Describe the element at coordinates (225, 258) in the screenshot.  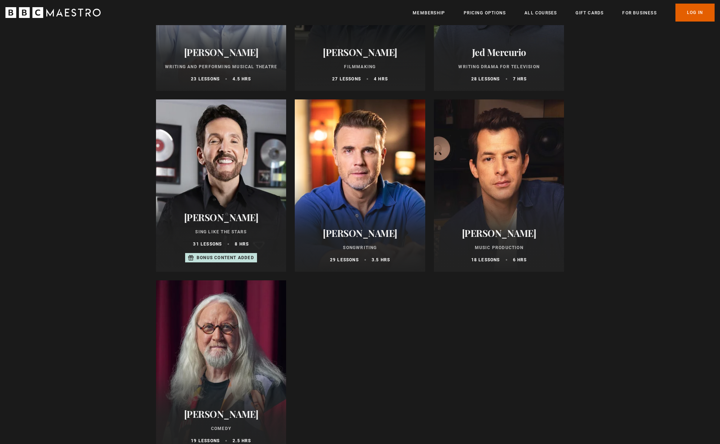
I see `p: Bonus content added` at that location.